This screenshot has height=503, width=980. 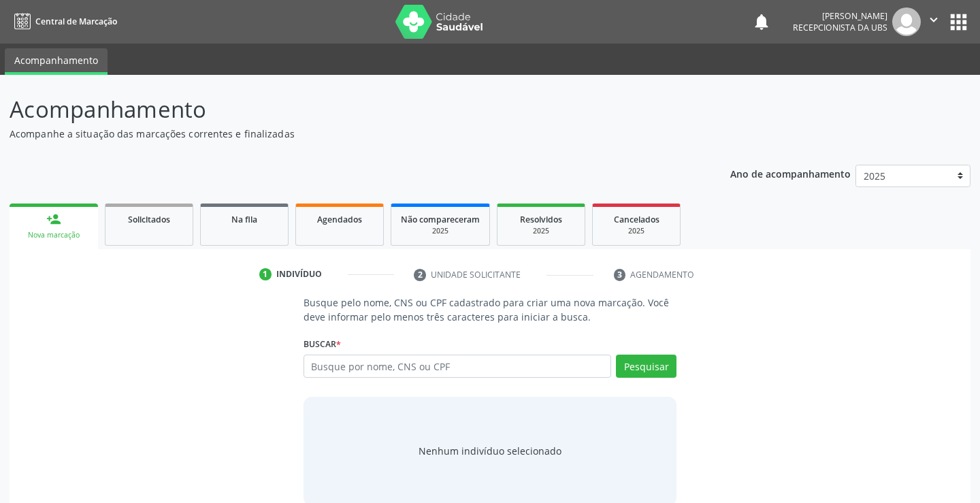 I want to click on img: img, so click(x=906, y=22).